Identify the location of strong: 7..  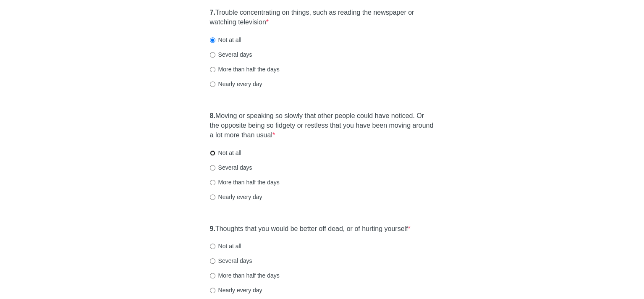
(212, 12).